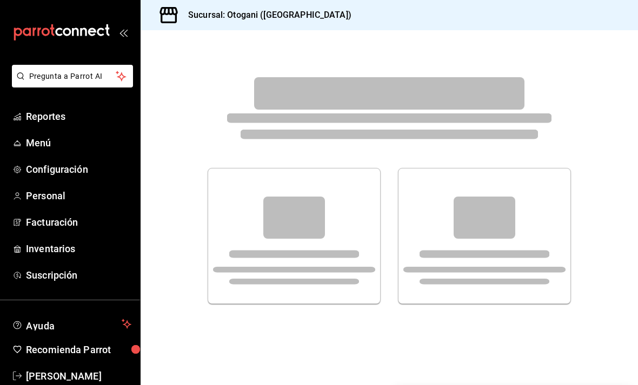 This screenshot has width=638, height=385. I want to click on span: Facturación, so click(78, 222).